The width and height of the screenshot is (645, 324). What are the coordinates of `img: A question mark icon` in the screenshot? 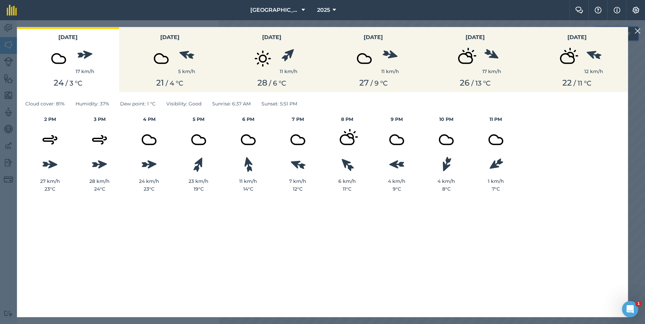 It's located at (598, 10).